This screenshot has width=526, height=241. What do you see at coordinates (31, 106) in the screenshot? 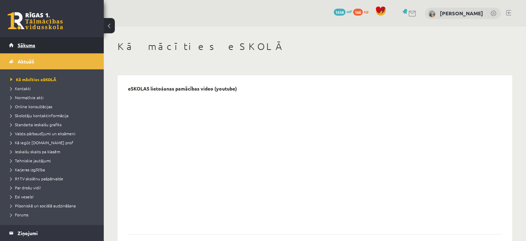
I see `span: Online konsultācijas` at bounding box center [31, 106].